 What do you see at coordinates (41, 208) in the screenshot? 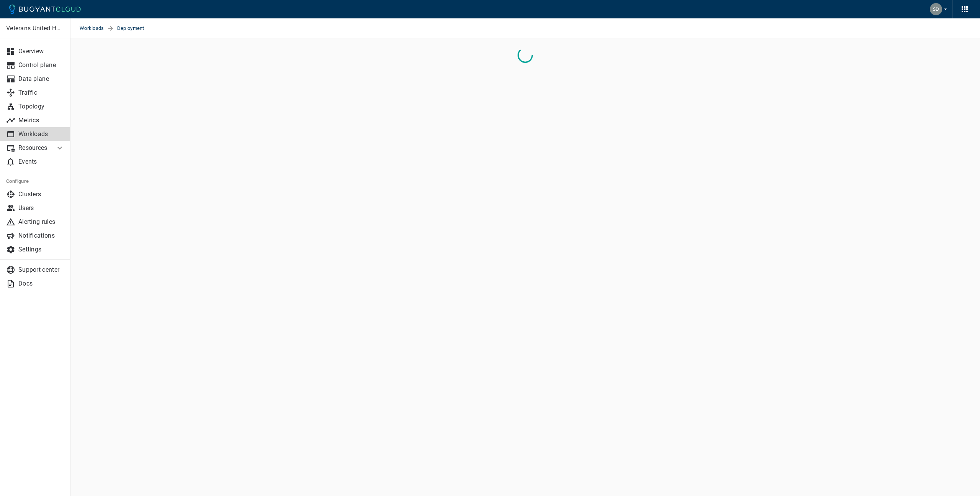
I see `p: Users` at bounding box center [41, 208].